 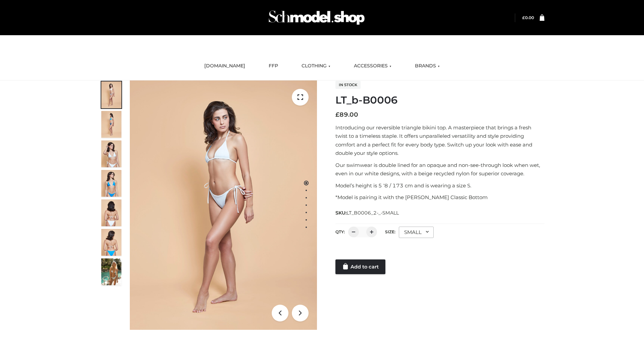 I want to click on a: CLOTHING, so click(x=316, y=66).